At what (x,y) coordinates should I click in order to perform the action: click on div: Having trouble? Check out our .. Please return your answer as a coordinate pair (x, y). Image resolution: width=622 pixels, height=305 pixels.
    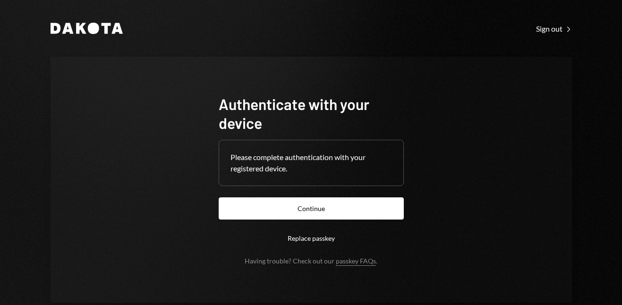
    Looking at the image, I should click on (311, 261).